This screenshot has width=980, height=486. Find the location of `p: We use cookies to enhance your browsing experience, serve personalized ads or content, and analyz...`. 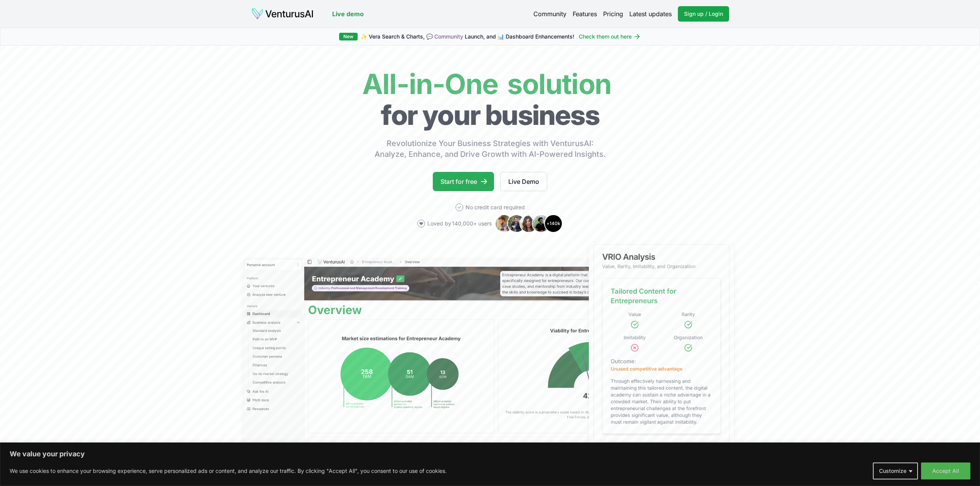

p: We use cookies to enhance your browsing experience, serve personalized ads or content, and analyz... is located at coordinates (228, 471).